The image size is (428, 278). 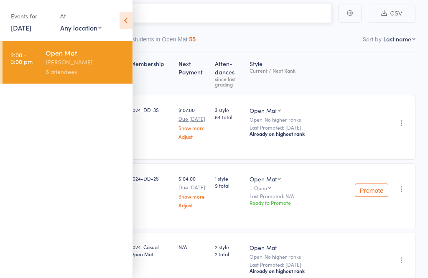 I want to click on div: 2024-DD-2S, so click(x=151, y=178).